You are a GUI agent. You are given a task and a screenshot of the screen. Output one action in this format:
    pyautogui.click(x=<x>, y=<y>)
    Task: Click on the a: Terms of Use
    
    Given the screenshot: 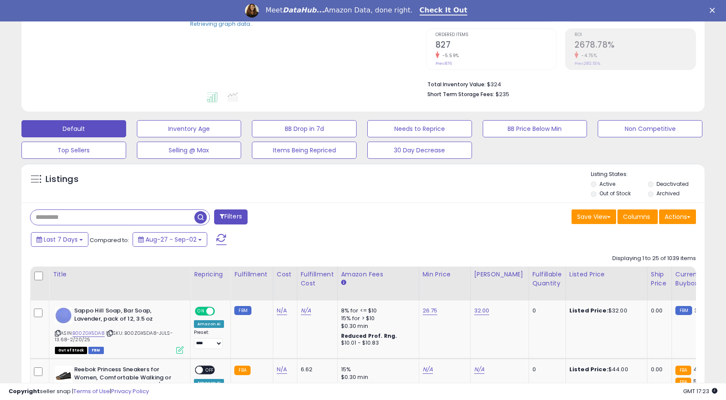 What is the action you would take?
    pyautogui.click(x=91, y=391)
    